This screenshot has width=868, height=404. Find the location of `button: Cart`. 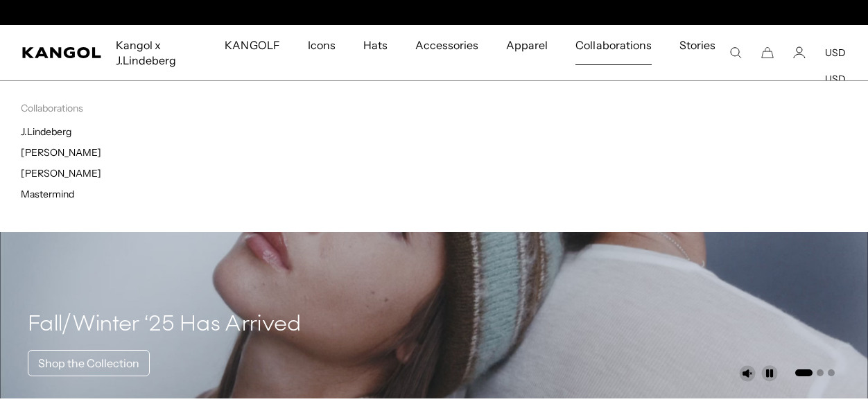

button: Cart is located at coordinates (768, 53).